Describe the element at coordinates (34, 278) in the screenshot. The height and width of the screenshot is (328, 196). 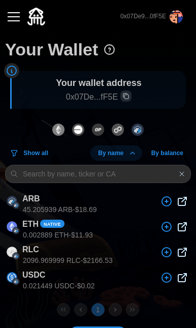
I see `p: USDC` at that location.